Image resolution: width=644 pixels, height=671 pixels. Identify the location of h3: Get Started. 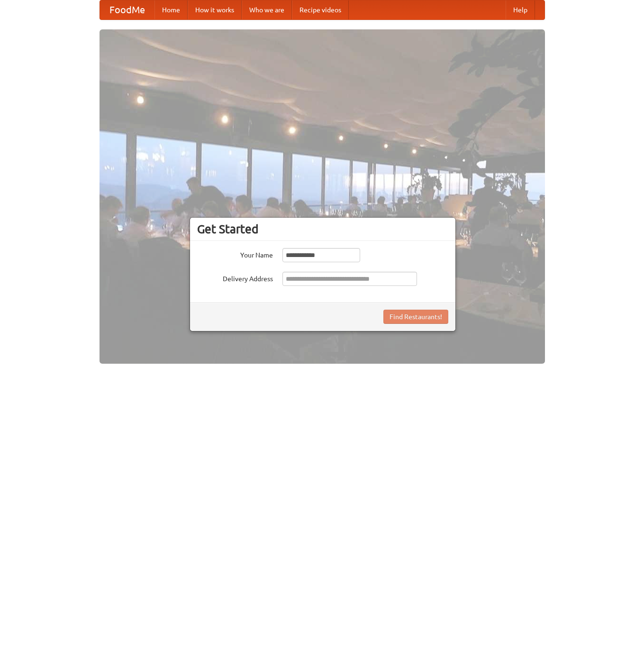
(323, 229).